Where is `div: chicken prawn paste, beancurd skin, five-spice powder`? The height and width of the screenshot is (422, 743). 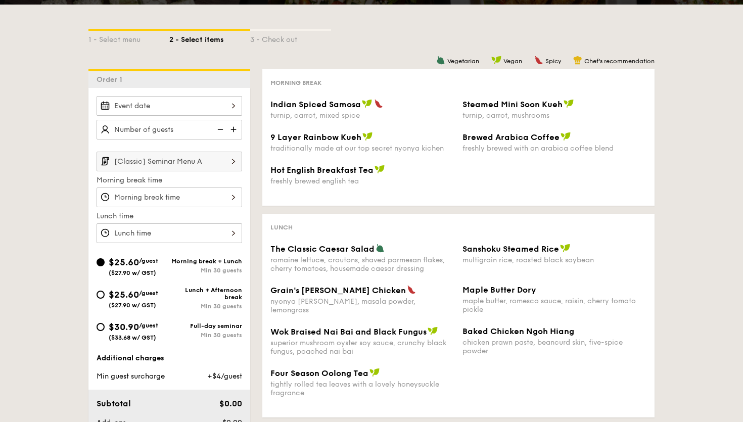 div: chicken prawn paste, beancurd skin, five-spice powder is located at coordinates (555, 347).